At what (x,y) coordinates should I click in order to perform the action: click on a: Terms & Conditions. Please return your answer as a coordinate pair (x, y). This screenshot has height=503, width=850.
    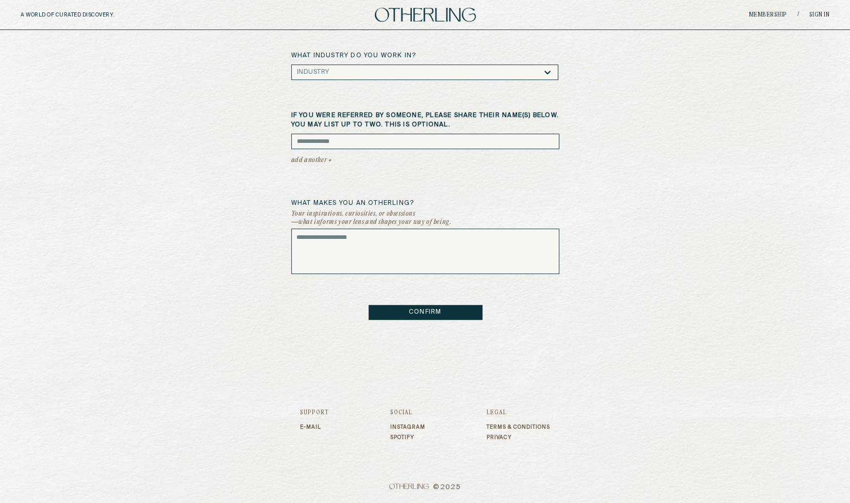
    Looking at the image, I should click on (518, 427).